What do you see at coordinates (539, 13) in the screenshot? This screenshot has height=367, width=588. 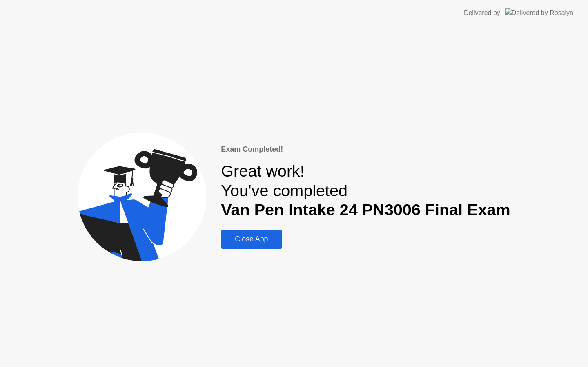 I see `img: Delivered by Rosalyn` at bounding box center [539, 13].